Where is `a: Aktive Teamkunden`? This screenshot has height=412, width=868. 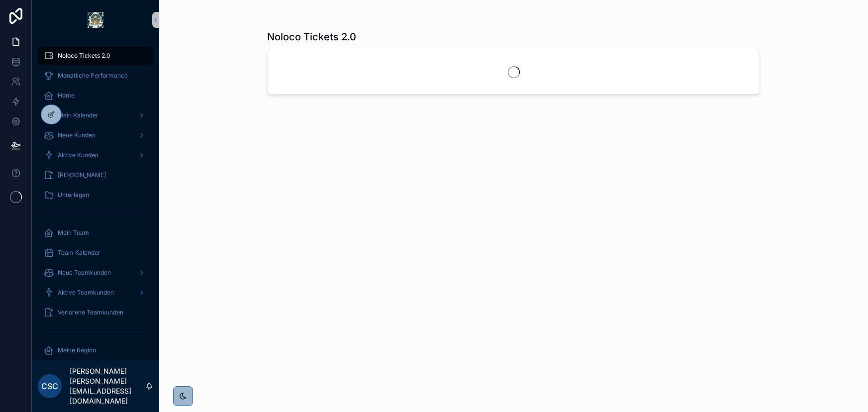
a: Aktive Teamkunden is located at coordinates (96, 292).